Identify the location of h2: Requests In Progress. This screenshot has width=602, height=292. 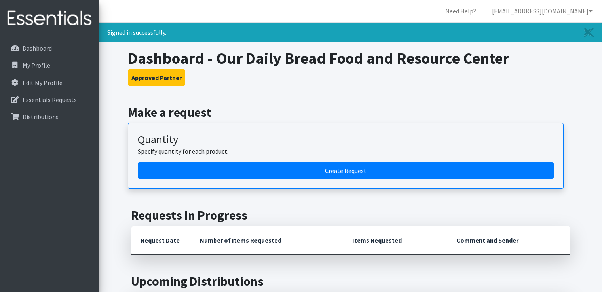
(350, 215).